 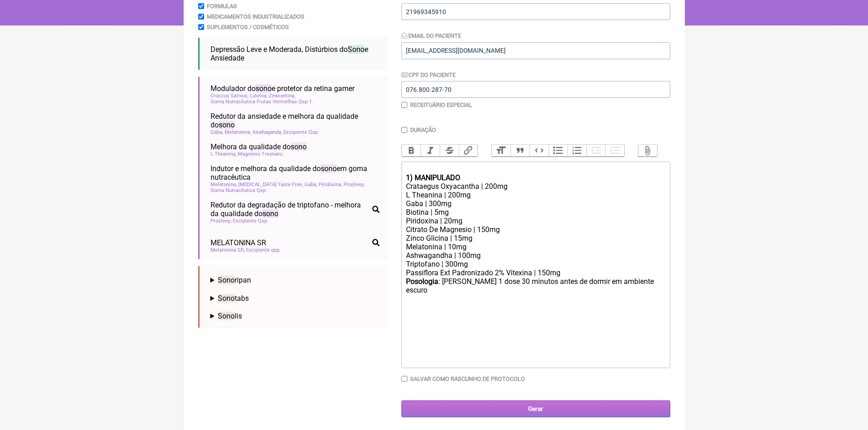 What do you see at coordinates (295, 280) in the screenshot?
I see `summary: Sonoripan` at bounding box center [295, 280].